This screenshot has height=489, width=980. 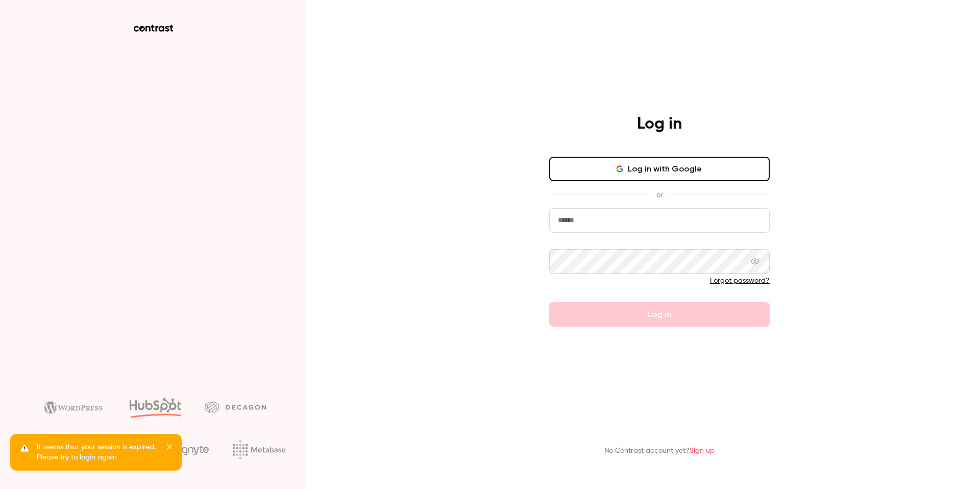 What do you see at coordinates (659, 124) in the screenshot?
I see `h4: Log in` at bounding box center [659, 124].